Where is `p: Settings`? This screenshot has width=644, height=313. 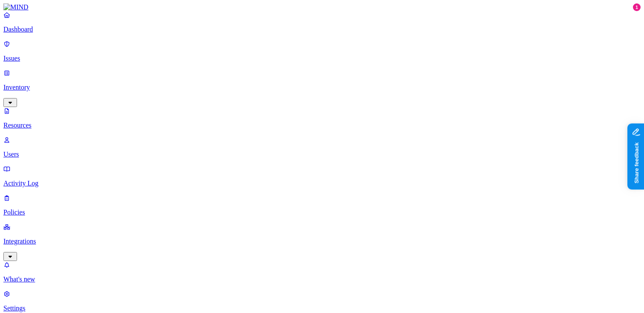 p: Settings is located at coordinates (322, 308).